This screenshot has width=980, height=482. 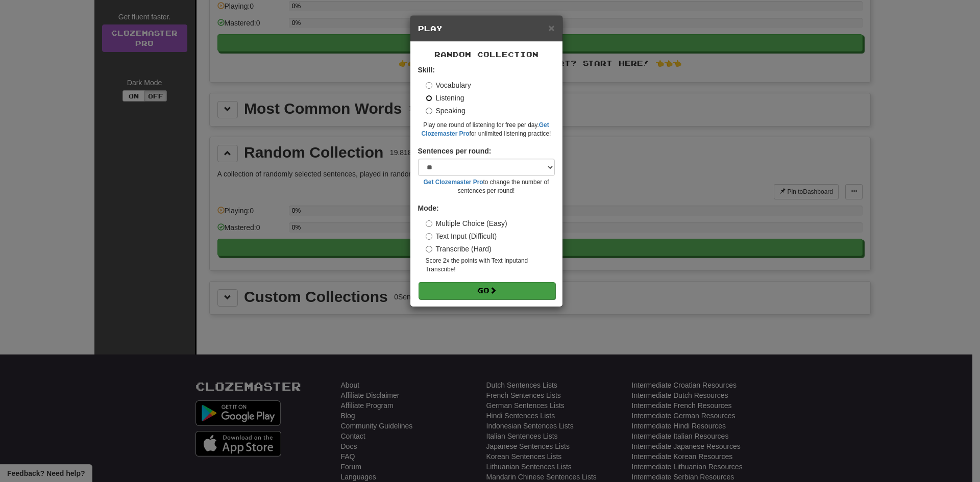 I want to click on input: Multiple Choice (Easy), so click(x=429, y=223).